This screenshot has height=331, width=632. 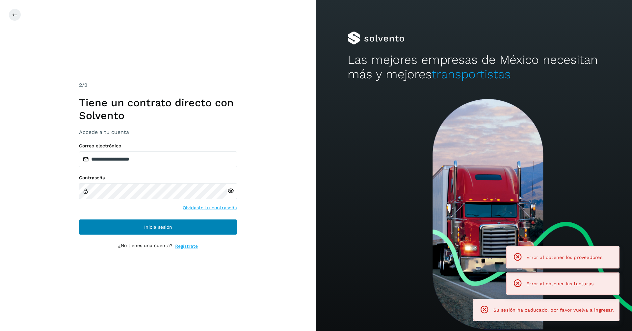 I want to click on label: Correo electrónico, so click(x=158, y=146).